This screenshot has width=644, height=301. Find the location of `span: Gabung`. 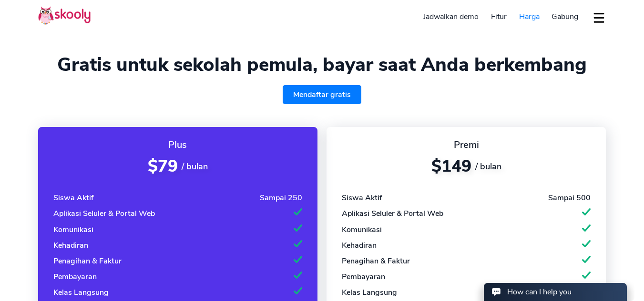

span: Gabung is located at coordinates (564, 16).